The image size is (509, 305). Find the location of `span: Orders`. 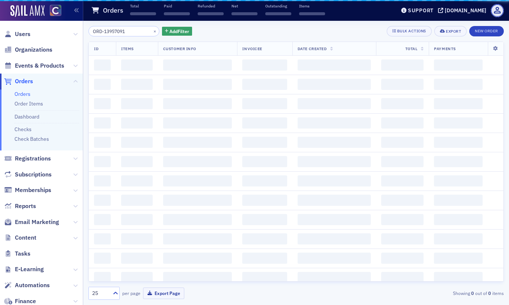

span: Orders is located at coordinates (24, 81).